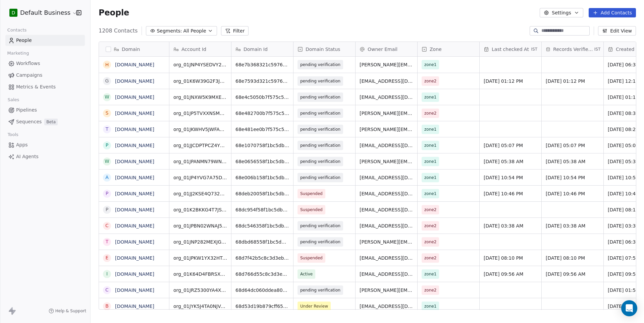 The image size is (644, 323). What do you see at coordinates (262, 290) in the screenshot?
I see `span: 68d64dc060ddea80a7617acc` at bounding box center [262, 290].